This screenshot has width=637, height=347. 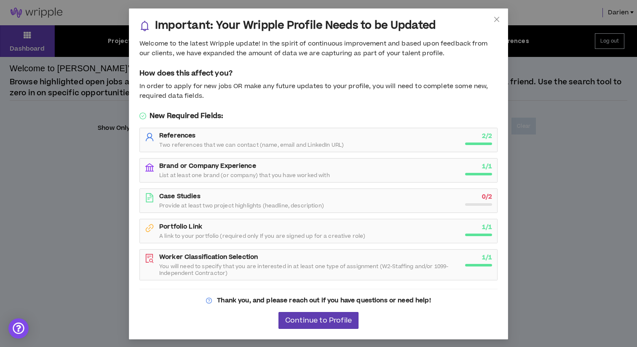 What do you see at coordinates (318, 116) in the screenshot?
I see `h5: New Required Fields:` at bounding box center [318, 116].